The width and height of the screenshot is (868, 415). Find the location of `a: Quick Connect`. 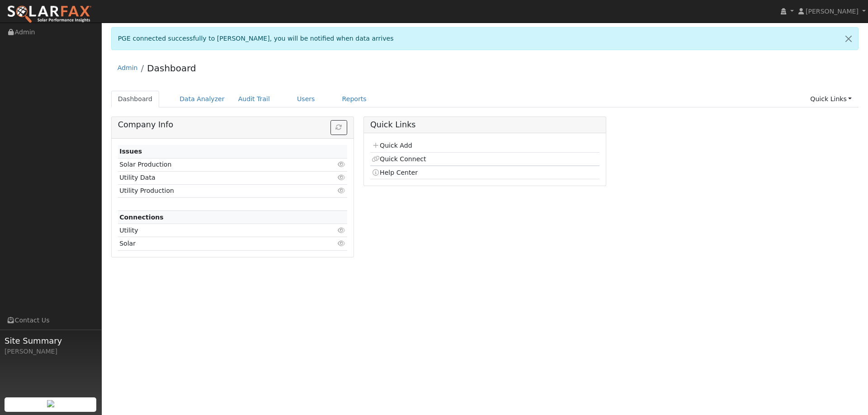

a: Quick Connect is located at coordinates (399, 159).